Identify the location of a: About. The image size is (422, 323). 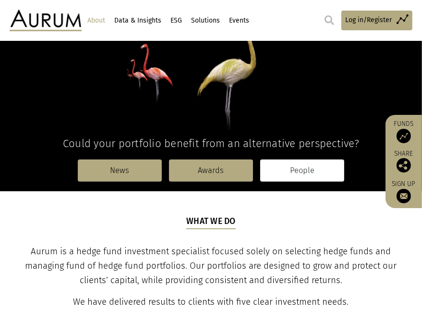
(96, 21).